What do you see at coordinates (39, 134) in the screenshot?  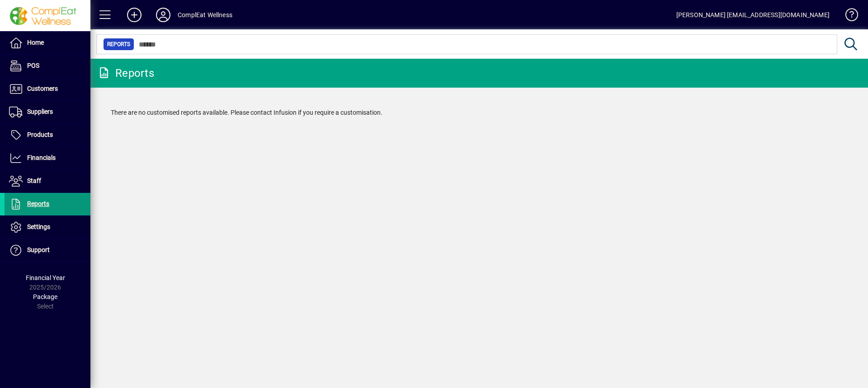 I see `span: Products` at bounding box center [39, 134].